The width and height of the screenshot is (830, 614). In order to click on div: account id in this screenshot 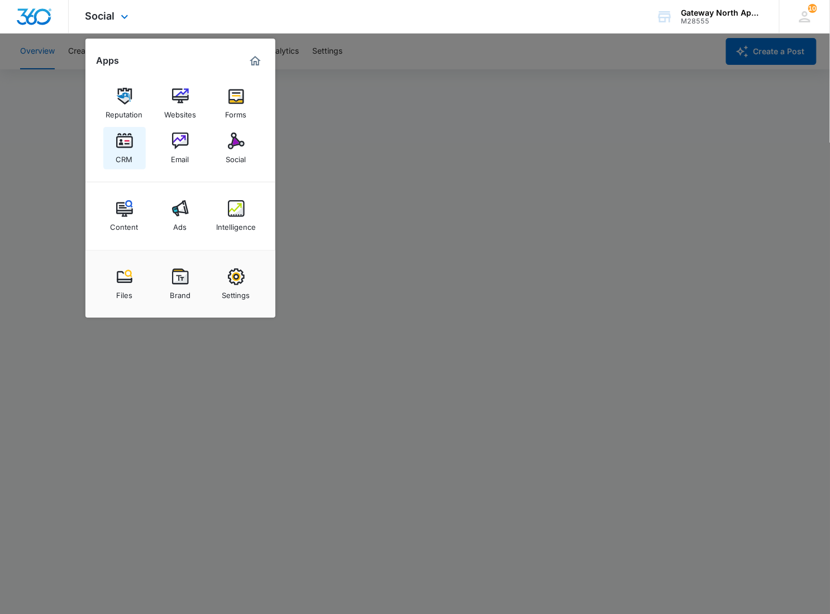, I will do `click(722, 21)`.